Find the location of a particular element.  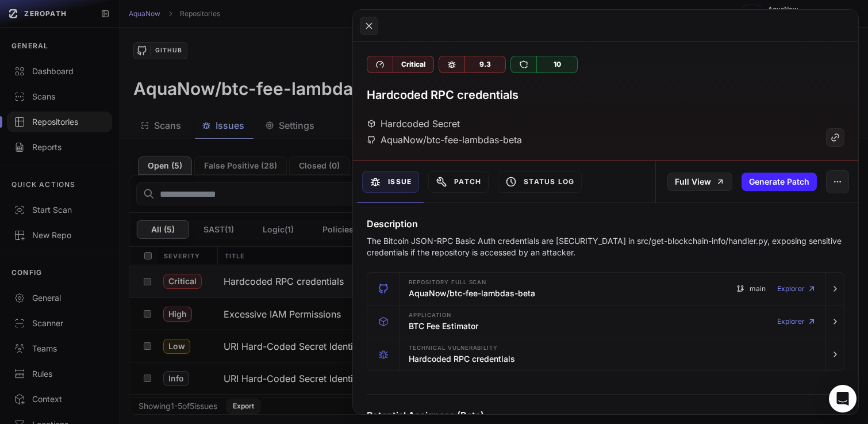

div: AquaNow/btc-fee-lambdas-beta is located at coordinates (444, 139).